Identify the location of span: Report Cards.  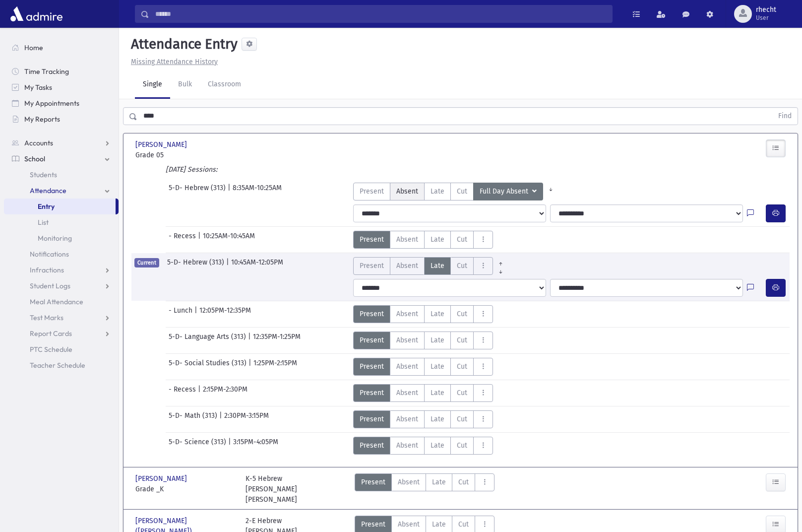
(50, 333).